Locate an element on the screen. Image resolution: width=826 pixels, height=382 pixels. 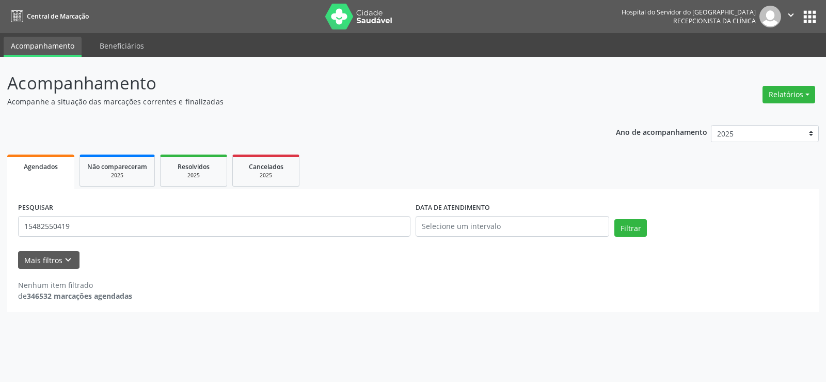
img: img is located at coordinates (771, 17).